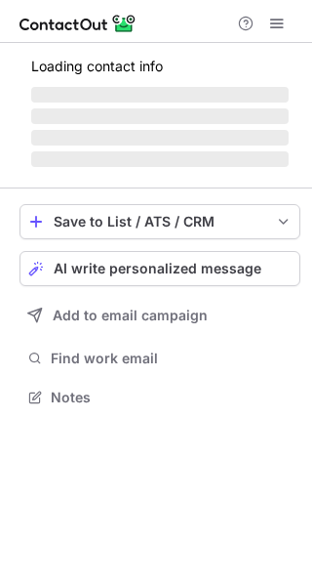 This screenshot has height=586, width=312. What do you see at coordinates (160, 315) in the screenshot?
I see `button: Add to email campaign` at bounding box center [160, 315].